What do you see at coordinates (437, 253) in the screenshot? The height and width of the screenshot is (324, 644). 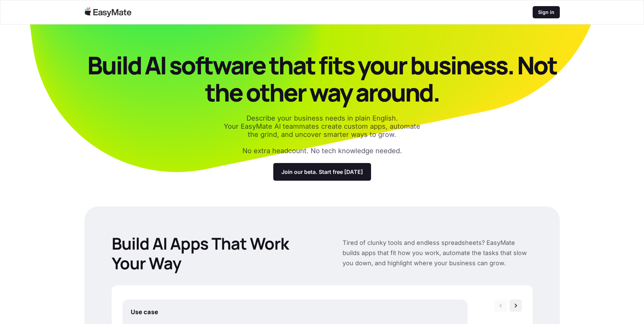 I see `p: Tired of clunky tools and endless spreadsheets? EasyMate builds apps that fit how you work, autom...` at bounding box center [437, 253].